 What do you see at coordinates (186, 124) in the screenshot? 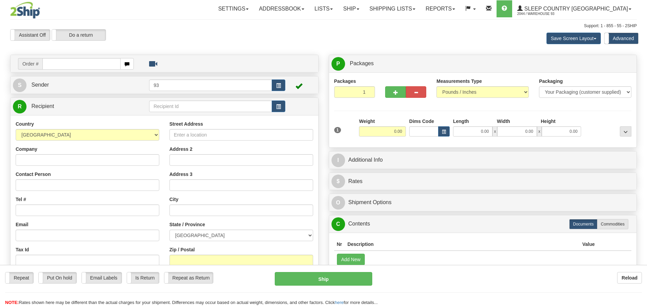
I see `label: Street Address` at bounding box center [186, 124].